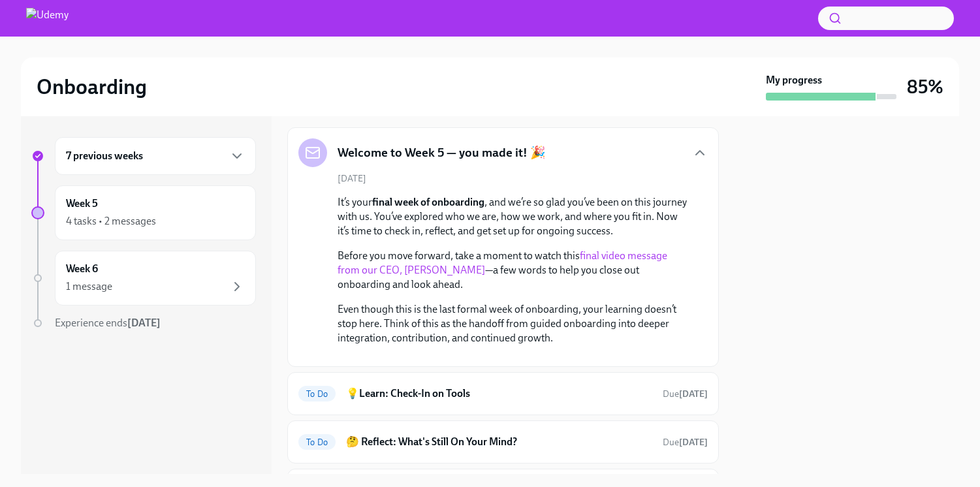 The image size is (980, 487). I want to click on h6: Week 5, so click(82, 204).